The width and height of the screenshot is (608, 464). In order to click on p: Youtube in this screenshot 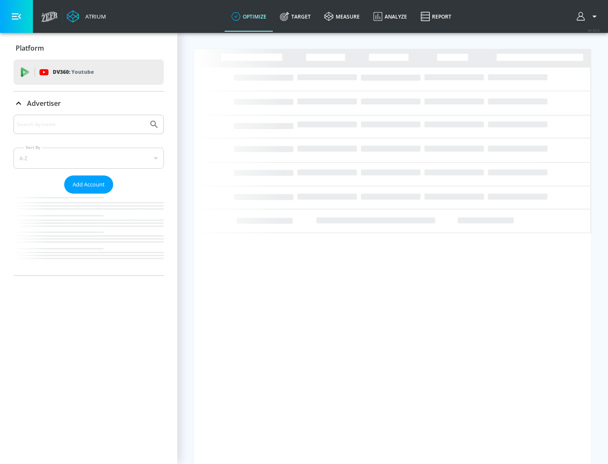, I will do `click(82, 72)`.